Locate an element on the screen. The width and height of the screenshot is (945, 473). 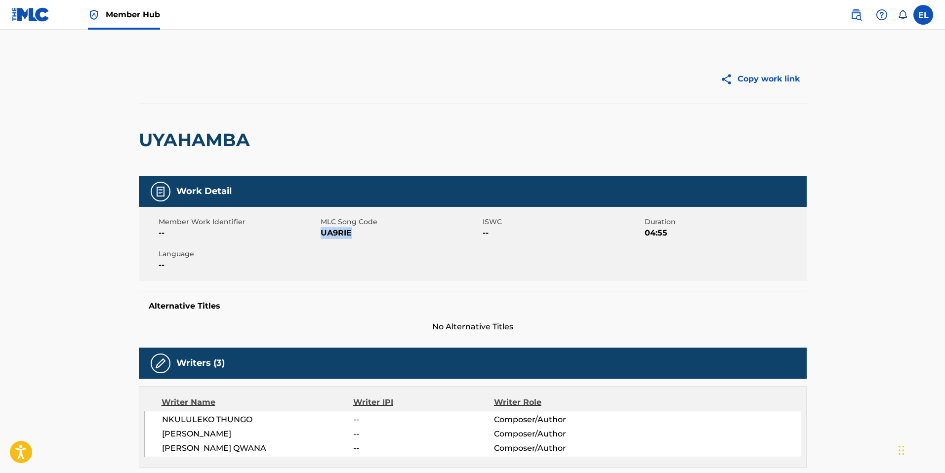
div: Writer IPI is located at coordinates (423, 403).